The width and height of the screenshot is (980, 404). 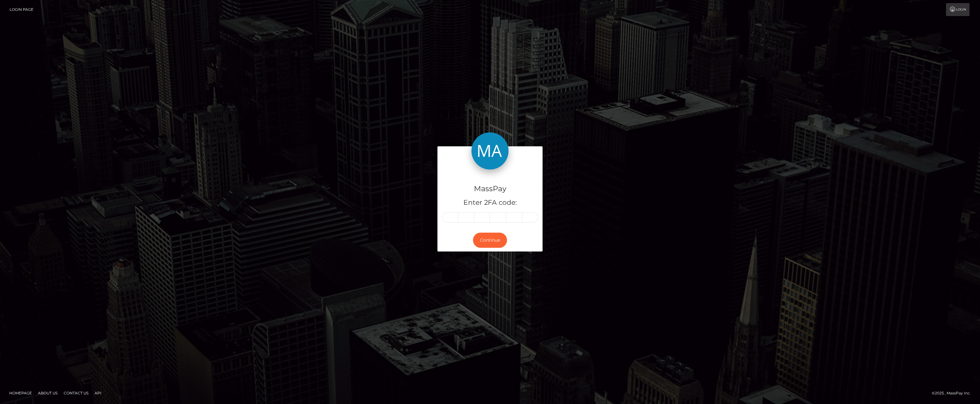 What do you see at coordinates (490, 203) in the screenshot?
I see `h5: Enter 2FA code:` at bounding box center [490, 203].